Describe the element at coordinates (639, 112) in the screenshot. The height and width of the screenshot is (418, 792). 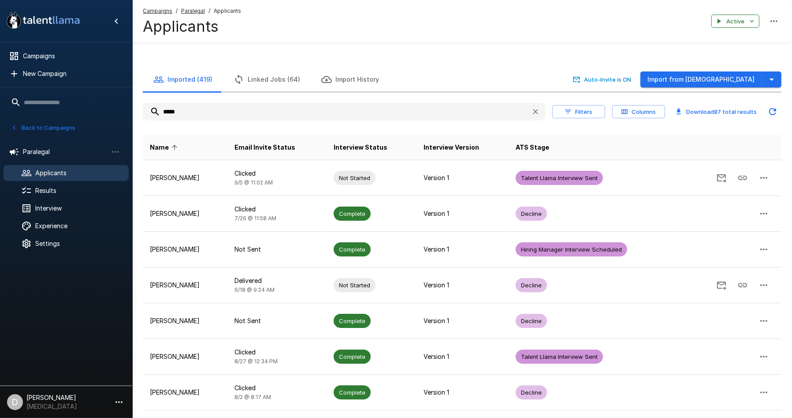
I see `button: Columns` at that location.